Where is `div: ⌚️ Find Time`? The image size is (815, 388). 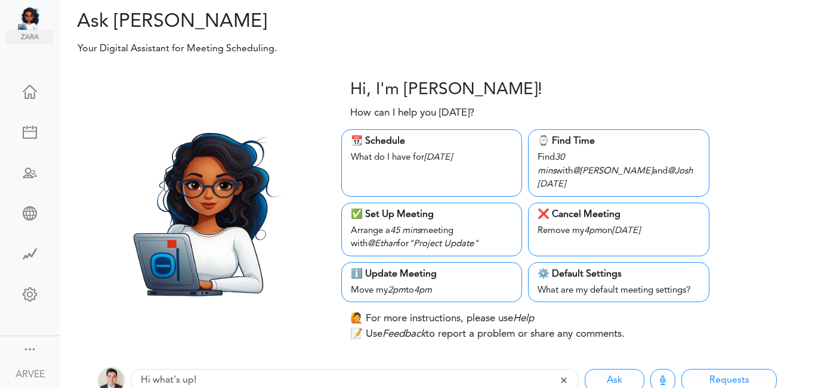 div: ⌚️ Find Time is located at coordinates (618, 141).